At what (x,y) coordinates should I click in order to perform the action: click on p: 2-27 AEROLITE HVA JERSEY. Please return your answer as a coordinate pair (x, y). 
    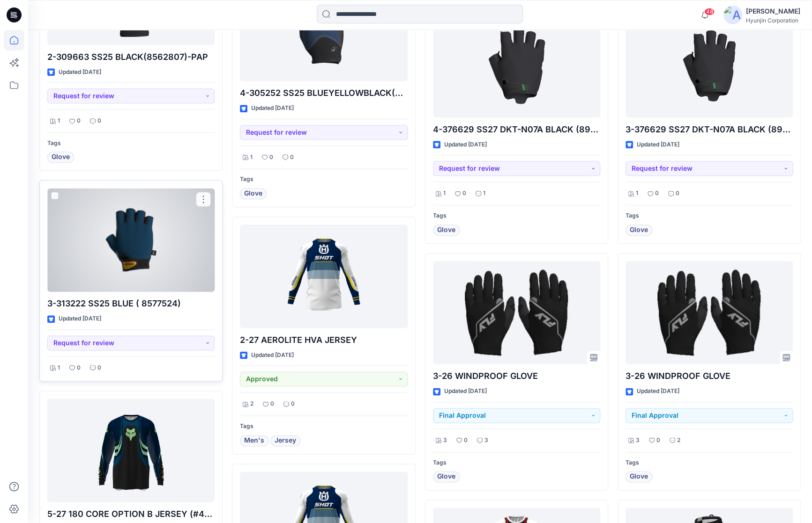
    Looking at the image, I should click on (323, 340).